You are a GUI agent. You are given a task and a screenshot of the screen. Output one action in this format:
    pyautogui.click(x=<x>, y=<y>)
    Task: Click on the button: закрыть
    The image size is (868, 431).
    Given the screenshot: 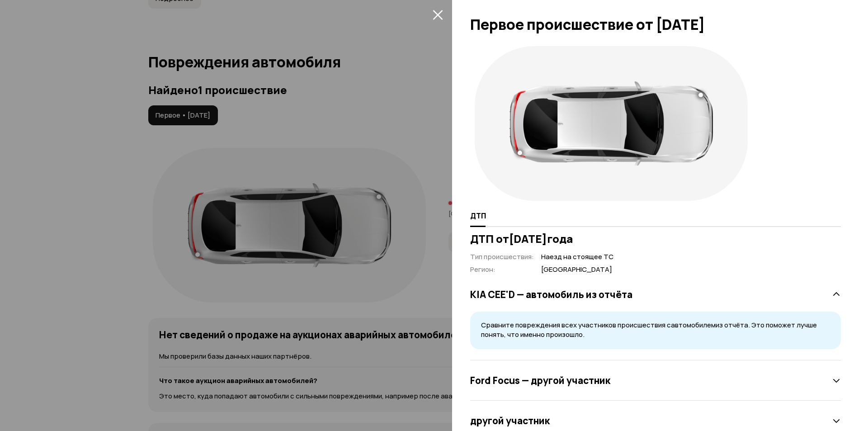 What is the action you would take?
    pyautogui.click(x=438, y=15)
    